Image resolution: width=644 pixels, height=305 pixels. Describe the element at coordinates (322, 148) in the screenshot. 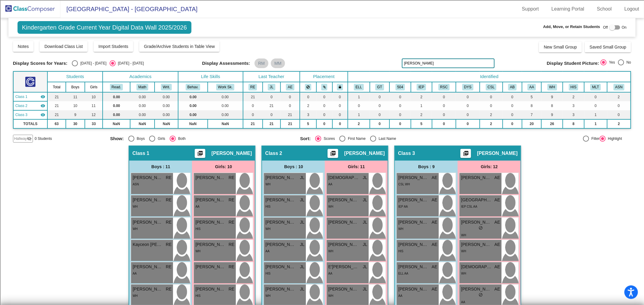

I see `div: SAVE AND GO HOME` at that location.